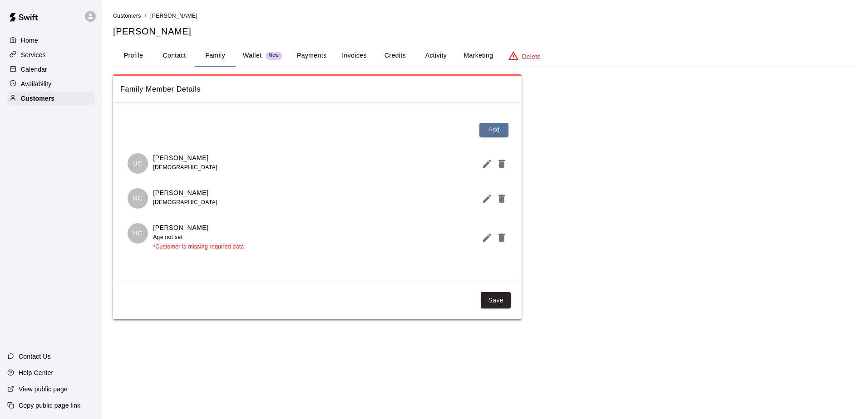 The height and width of the screenshot is (419, 868). Describe the element at coordinates (253, 55) in the screenshot. I see `p: Wallet` at that location.